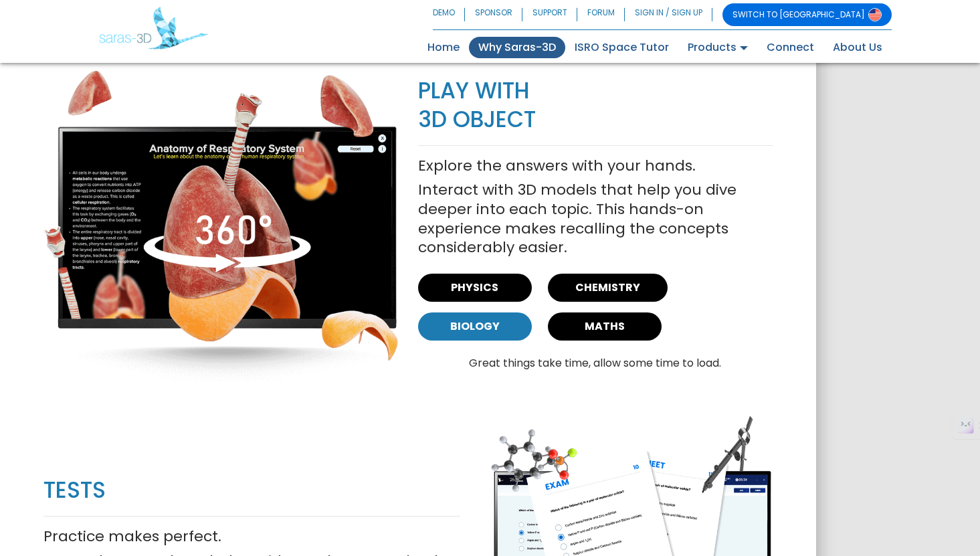 This screenshot has height=556, width=980. Describe the element at coordinates (221, 226) in the screenshot. I see `img: interact-with-3d-object` at that location.